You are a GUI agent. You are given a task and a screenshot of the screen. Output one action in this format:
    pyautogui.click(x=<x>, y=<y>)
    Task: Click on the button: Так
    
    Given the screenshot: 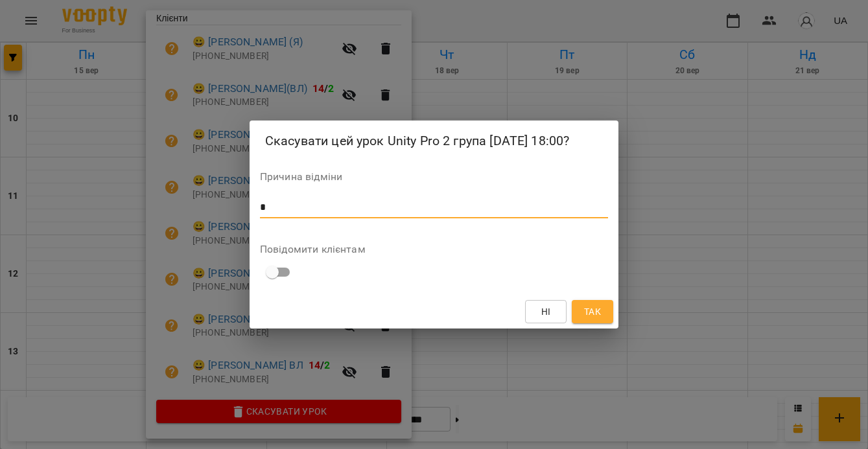 What is the action you would take?
    pyautogui.click(x=592, y=311)
    